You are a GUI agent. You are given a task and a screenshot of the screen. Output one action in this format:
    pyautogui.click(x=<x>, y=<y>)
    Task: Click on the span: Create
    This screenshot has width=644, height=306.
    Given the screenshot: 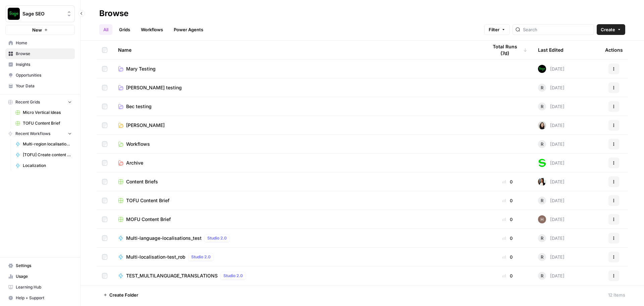 What is the action you would take?
    pyautogui.click(x=608, y=30)
    